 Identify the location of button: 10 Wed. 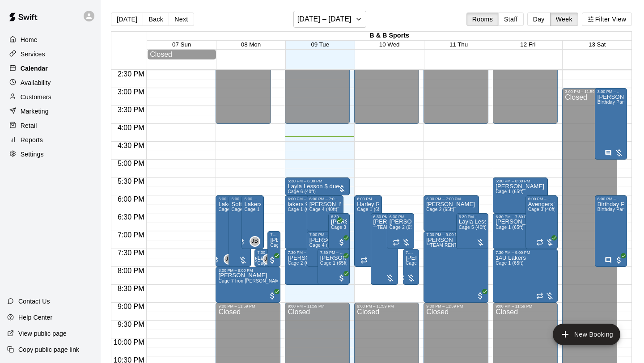
(389, 44).